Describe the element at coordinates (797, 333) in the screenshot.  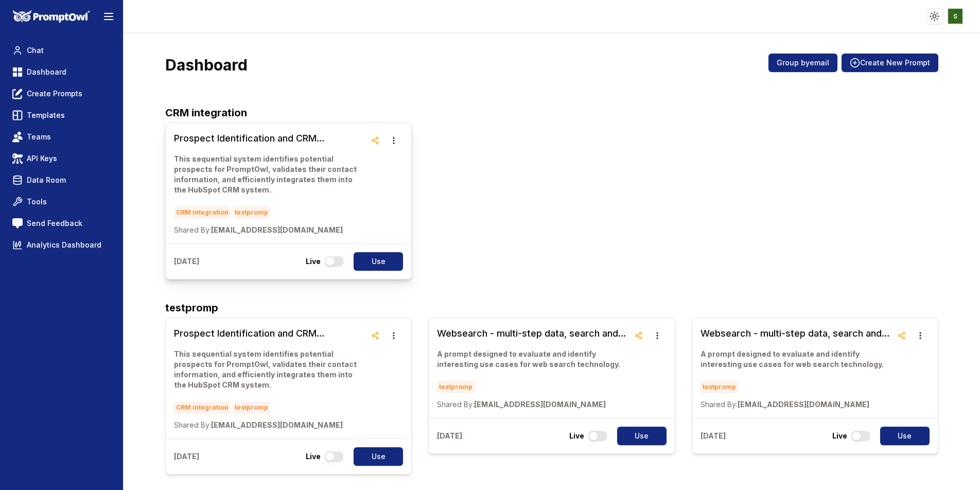
I see `h3: Websearch - multi-step data, search and more, multiple` at that location.